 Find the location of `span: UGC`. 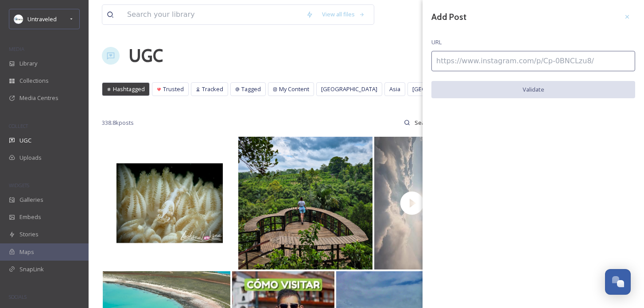

span: UGC is located at coordinates (25, 140).